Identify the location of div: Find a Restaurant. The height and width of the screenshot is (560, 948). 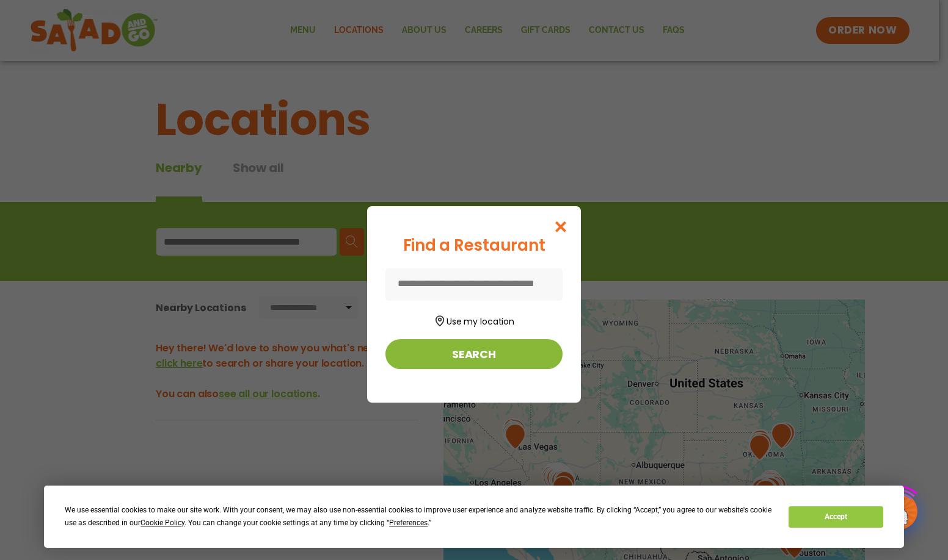
(474, 246).